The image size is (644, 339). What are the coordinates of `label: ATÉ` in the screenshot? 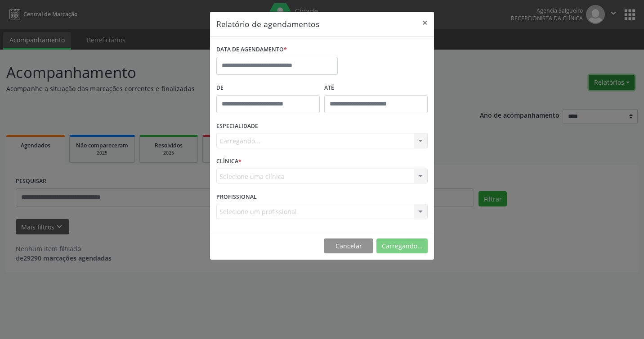 It's located at (376, 88).